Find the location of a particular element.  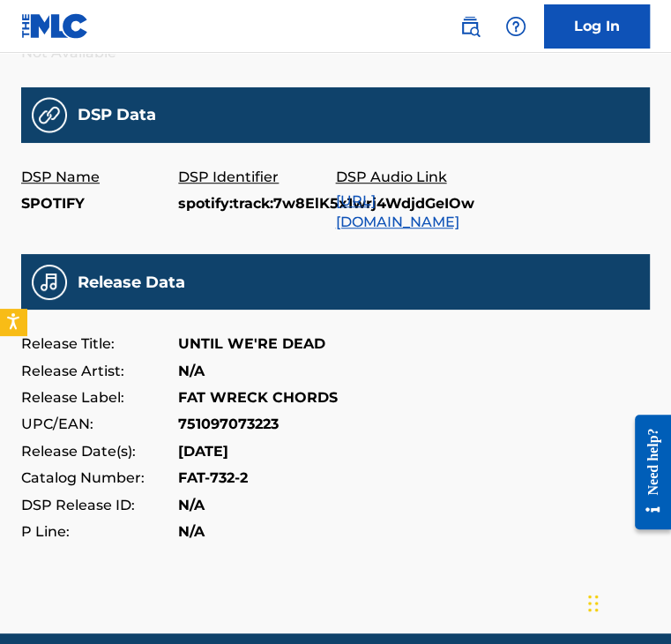

p: DSP Name is located at coordinates (100, 177).